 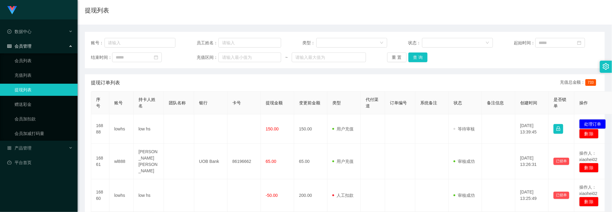 What do you see at coordinates (579, 83) in the screenshot?
I see `div: 充值总金额：` at bounding box center [579, 83].